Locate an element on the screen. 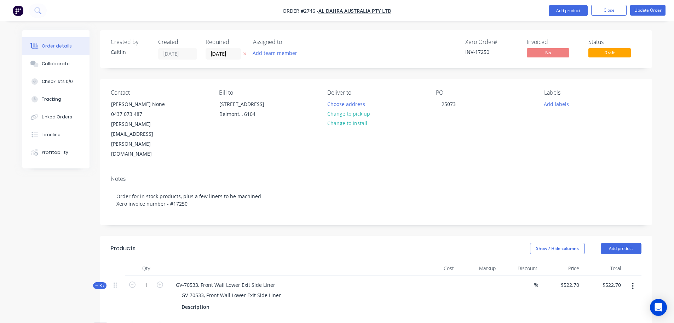 This screenshot has width=674, height=323. div: Total is located at coordinates (603, 268).